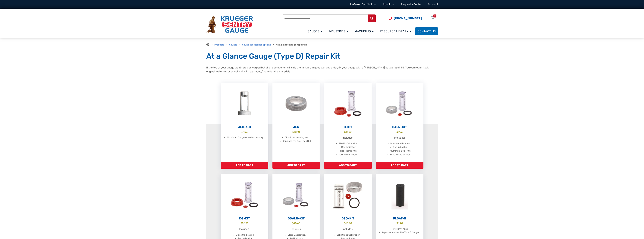  I want to click on a: About Us, so click(389, 4).